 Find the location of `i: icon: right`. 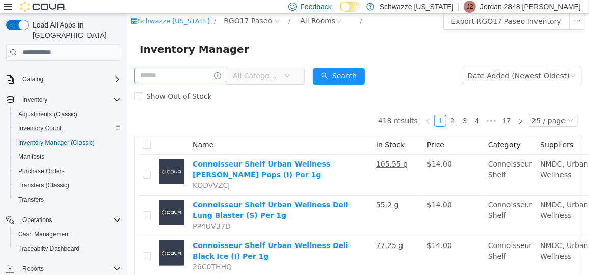

i: icon: right is located at coordinates (394, 108).